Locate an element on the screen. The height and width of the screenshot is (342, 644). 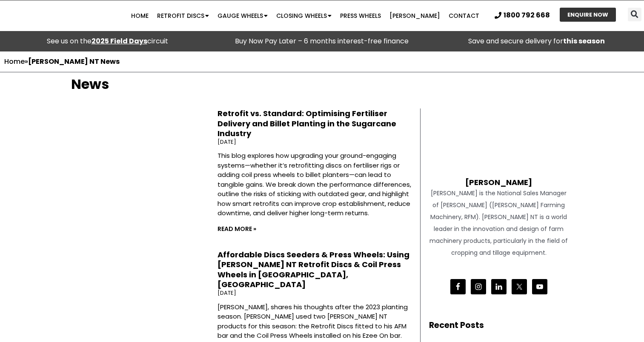
h2: Recent Posts is located at coordinates (499, 325).